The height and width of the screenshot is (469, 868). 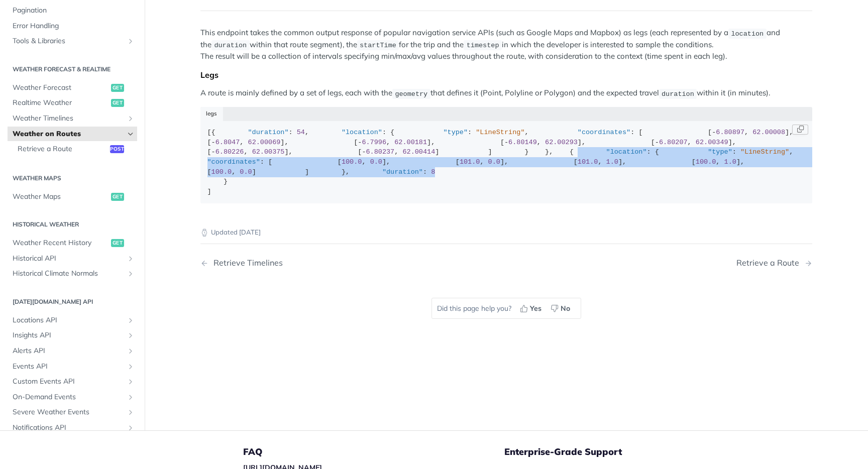 What do you see at coordinates (483, 45) in the screenshot?
I see `span: timestep` at bounding box center [483, 45].